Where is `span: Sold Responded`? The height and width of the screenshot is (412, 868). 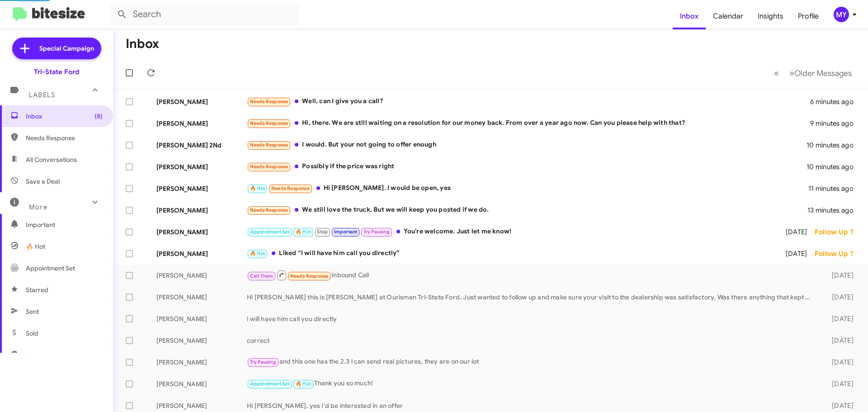
span: Sold Responded is located at coordinates (49, 355).